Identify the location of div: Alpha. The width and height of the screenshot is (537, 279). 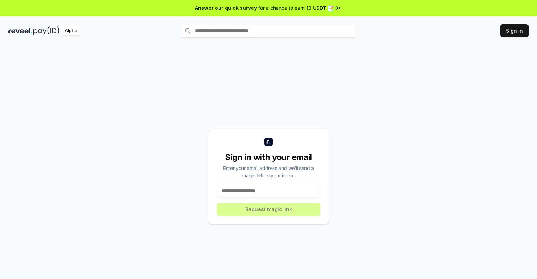
(71, 31).